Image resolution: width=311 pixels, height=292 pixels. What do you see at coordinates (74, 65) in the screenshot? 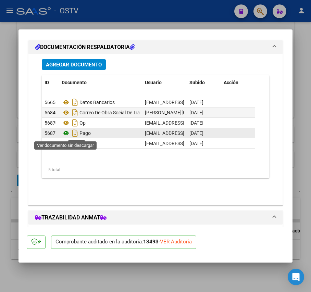
I see `span: Agregar Documento` at bounding box center [74, 65].